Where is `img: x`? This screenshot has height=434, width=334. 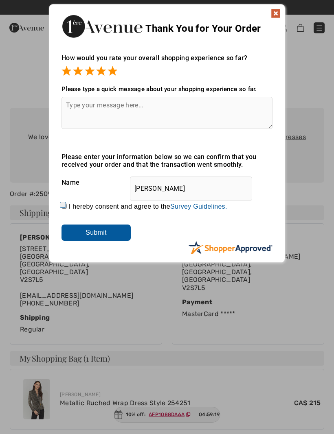 img: x is located at coordinates (276, 13).